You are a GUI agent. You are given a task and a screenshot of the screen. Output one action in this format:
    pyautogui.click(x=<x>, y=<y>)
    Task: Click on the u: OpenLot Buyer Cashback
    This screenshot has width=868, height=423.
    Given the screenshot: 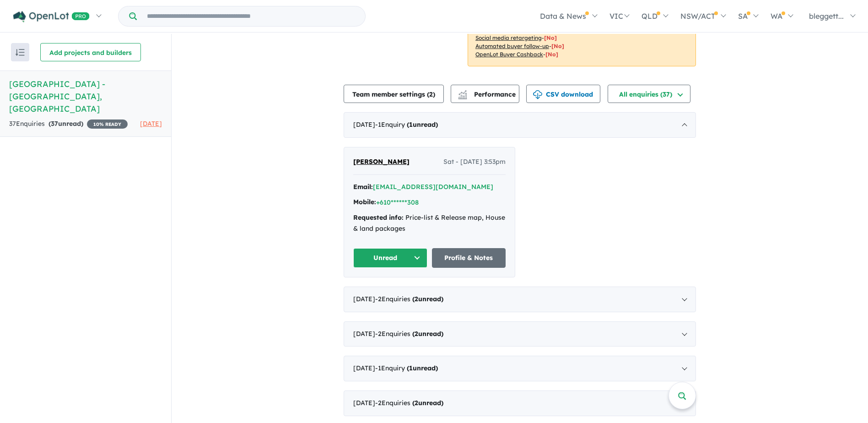 What is the action you would take?
    pyautogui.click(x=509, y=54)
    